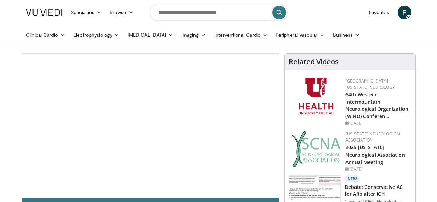 This screenshot has width=437, height=202. What do you see at coordinates (150, 126) in the screenshot?
I see `video-js: Video Player` at bounding box center [150, 126].